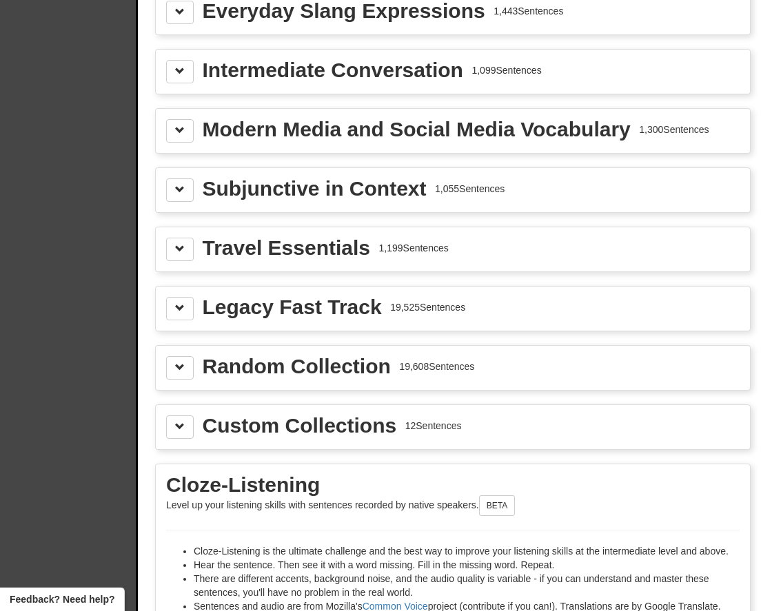 Image resolution: width=761 pixels, height=611 pixels. I want to click on li: Hear the sentence. Then see it with a word missing. Fill in the missing word. Repeat., so click(467, 565).